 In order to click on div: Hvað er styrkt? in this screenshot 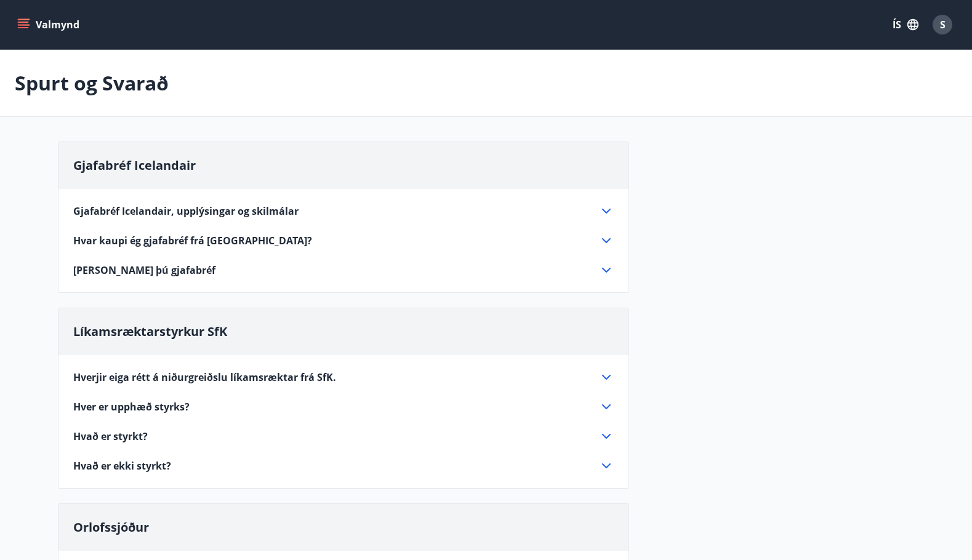, I will do `click(344, 437)`.